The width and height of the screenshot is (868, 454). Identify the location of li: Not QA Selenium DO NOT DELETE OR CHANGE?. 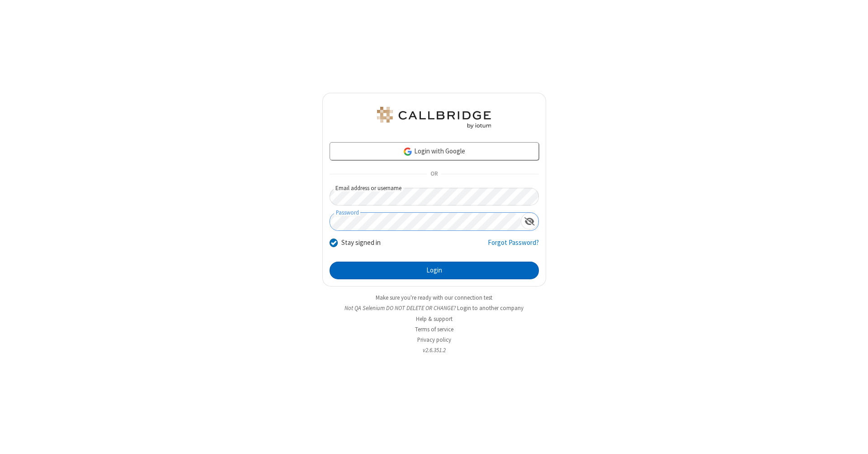
(434, 308).